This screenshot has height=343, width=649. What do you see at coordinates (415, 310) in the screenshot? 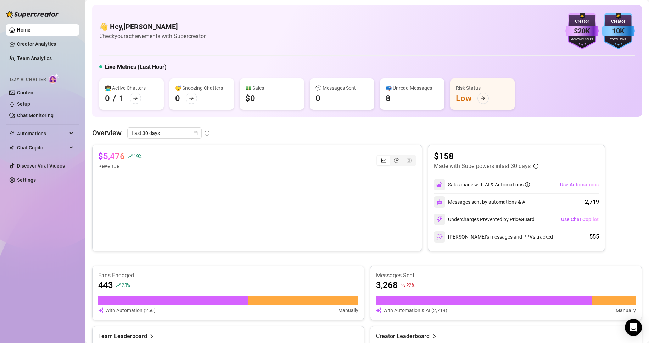
I see `article: With Automation & AI (2,719)` at bounding box center [415, 310].